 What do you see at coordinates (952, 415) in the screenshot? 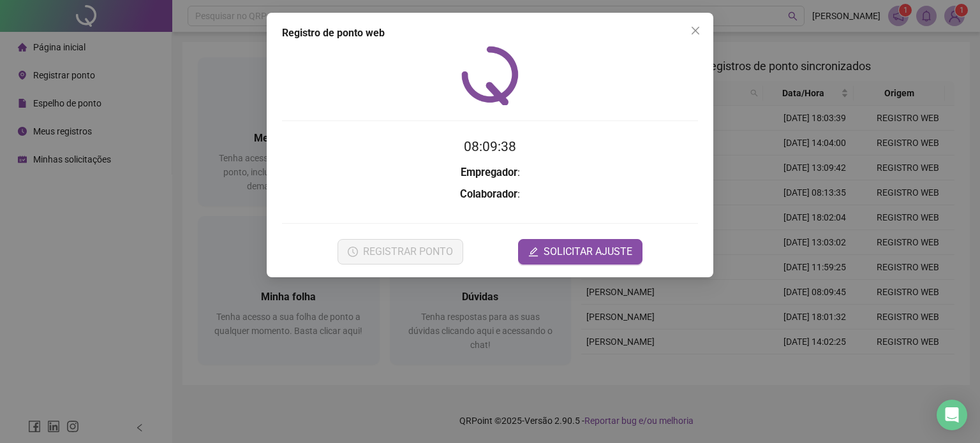
I see `div: Open Intercom Messenger` at bounding box center [952, 415].